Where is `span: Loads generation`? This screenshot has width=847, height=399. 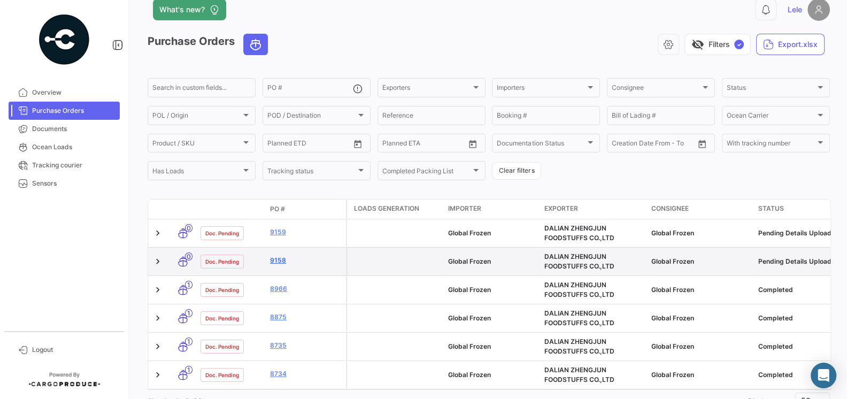 span: Loads generation is located at coordinates (386, 208).